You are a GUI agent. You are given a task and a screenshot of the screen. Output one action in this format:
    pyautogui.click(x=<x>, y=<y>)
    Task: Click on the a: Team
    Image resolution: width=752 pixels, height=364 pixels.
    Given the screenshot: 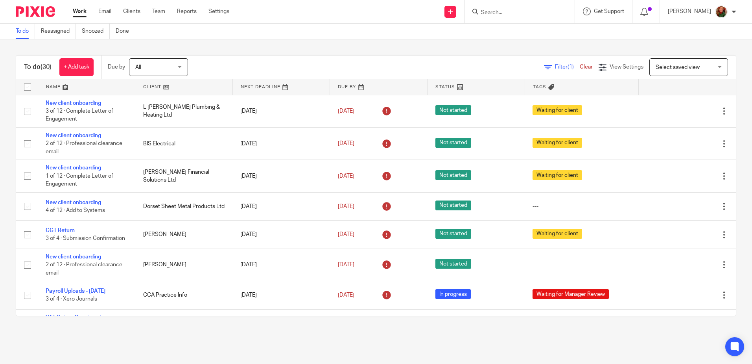 What is the action you would take?
    pyautogui.click(x=159, y=11)
    